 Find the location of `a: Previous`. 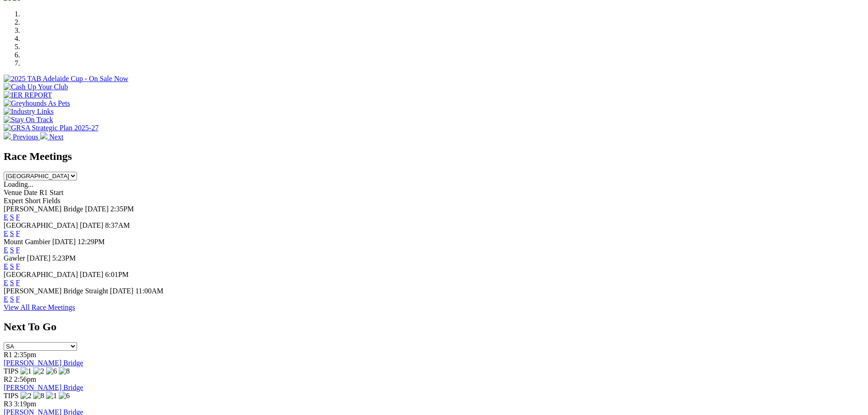

a: Previous is located at coordinates (22, 137).